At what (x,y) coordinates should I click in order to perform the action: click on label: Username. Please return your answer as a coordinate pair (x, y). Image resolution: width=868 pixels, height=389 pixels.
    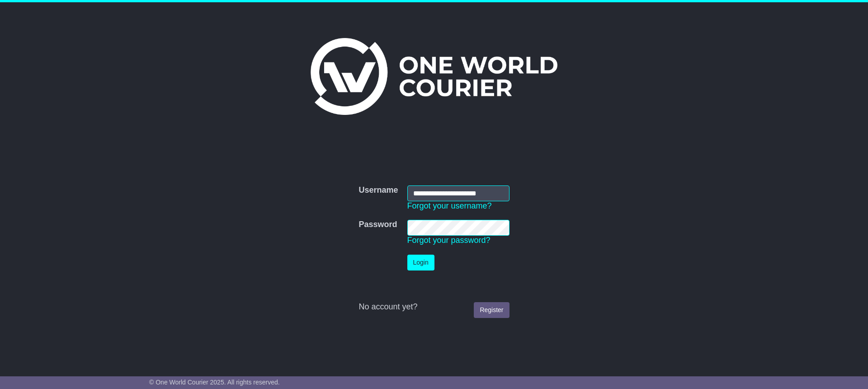
    Looking at the image, I should click on (378, 191).